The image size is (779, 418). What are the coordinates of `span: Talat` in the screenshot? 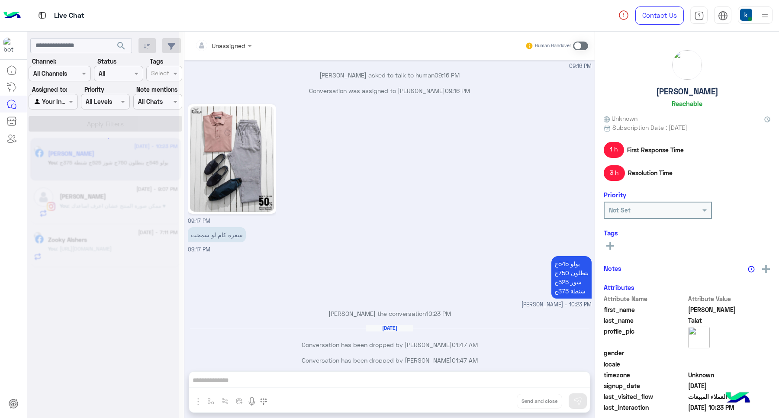 It's located at (729, 320).